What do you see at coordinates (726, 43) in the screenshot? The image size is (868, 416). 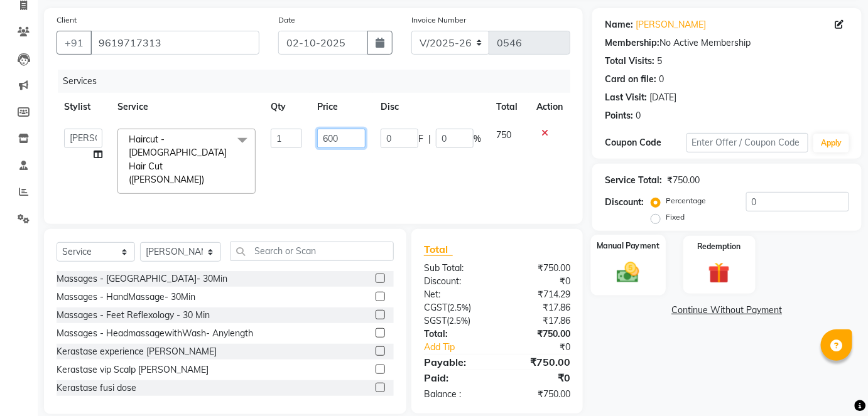 I see `div: No Active Membership` at bounding box center [726, 43].